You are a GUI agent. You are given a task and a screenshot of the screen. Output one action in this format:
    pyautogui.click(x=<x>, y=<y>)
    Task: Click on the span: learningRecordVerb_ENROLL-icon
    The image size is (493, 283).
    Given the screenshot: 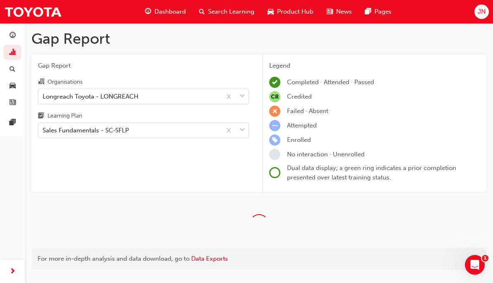 What is the action you would take?
    pyautogui.click(x=275, y=140)
    